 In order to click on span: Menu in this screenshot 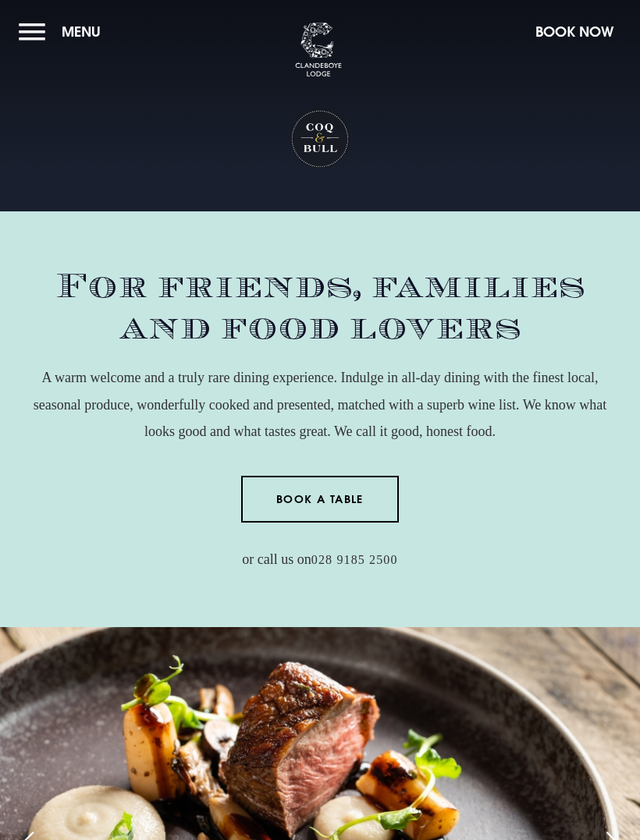, I will do `click(81, 31)`.